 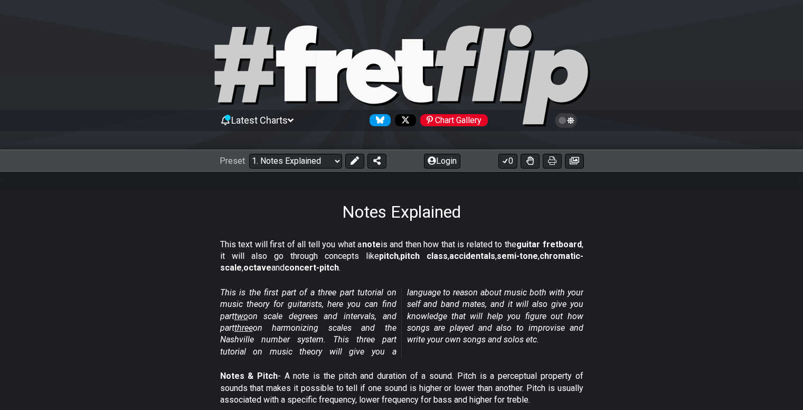 I want to click on a: #fretflip at Pinterest, so click(x=452, y=120).